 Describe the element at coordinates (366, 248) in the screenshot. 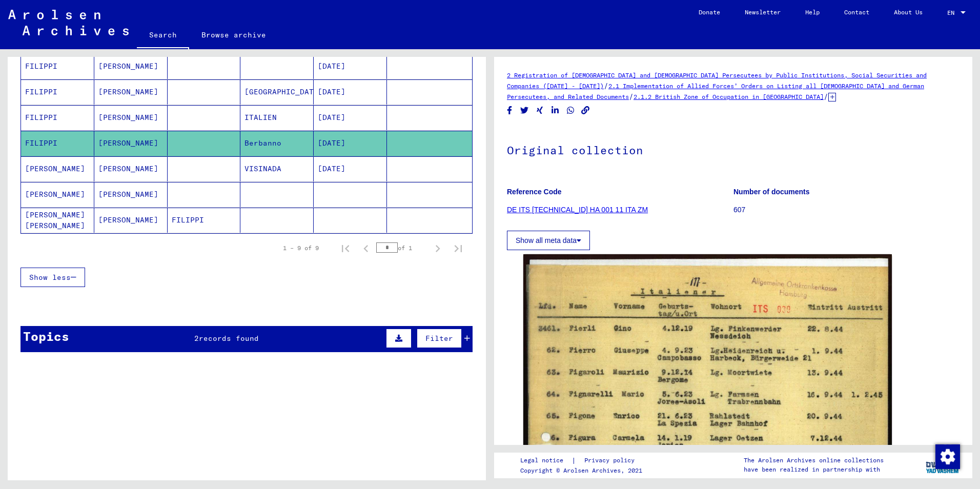

I see `button: Previous page` at that location.